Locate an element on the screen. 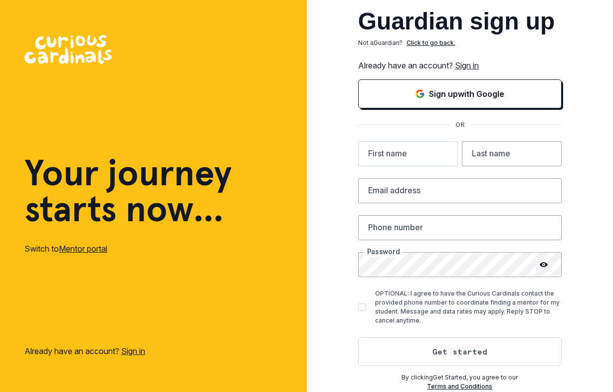 This screenshot has width=613, height=392. h2: Guardian sign up is located at coordinates (460, 21).